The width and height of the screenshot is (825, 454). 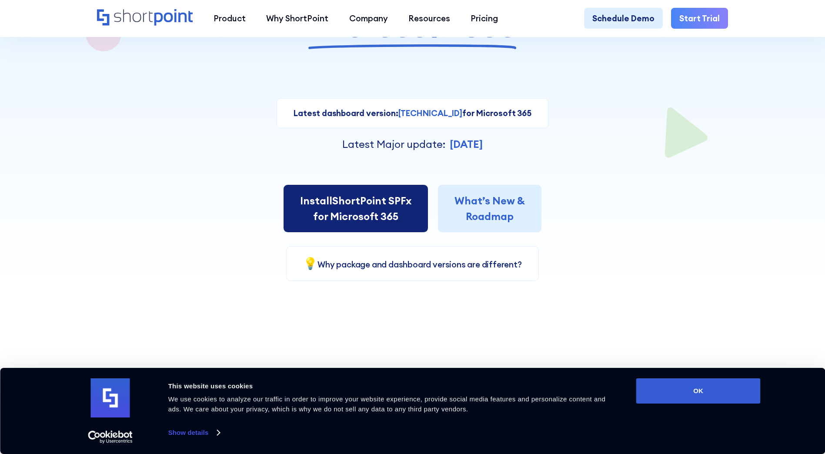 I want to click on a: Home, so click(x=145, y=18).